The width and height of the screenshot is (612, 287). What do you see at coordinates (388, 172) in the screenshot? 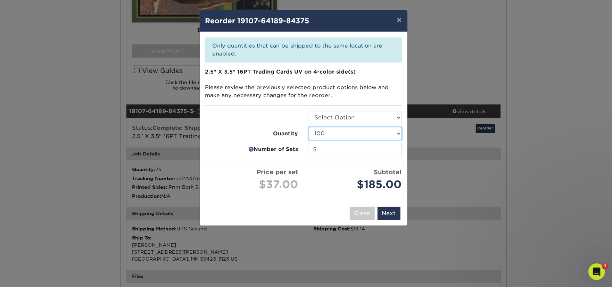
I see `strong: Subtotal` at bounding box center [388, 172].